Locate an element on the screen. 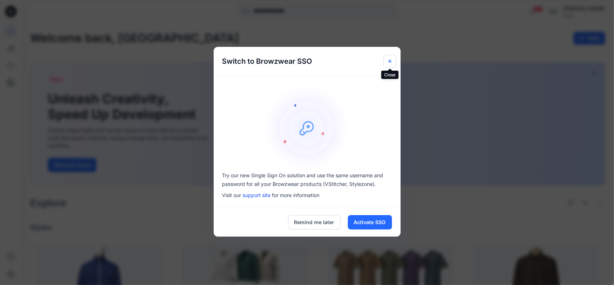 The height and width of the screenshot is (285, 614). img: onboarding-sz2.1ef2cb9c.svg is located at coordinates (307, 128).